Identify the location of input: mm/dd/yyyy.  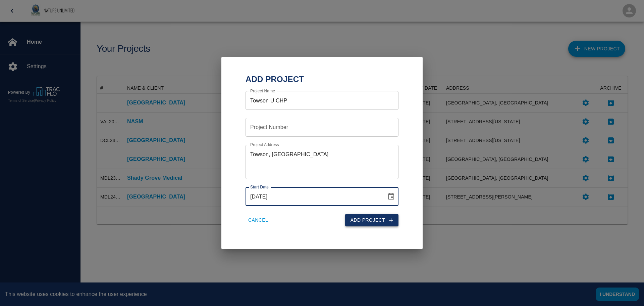
(314, 197).